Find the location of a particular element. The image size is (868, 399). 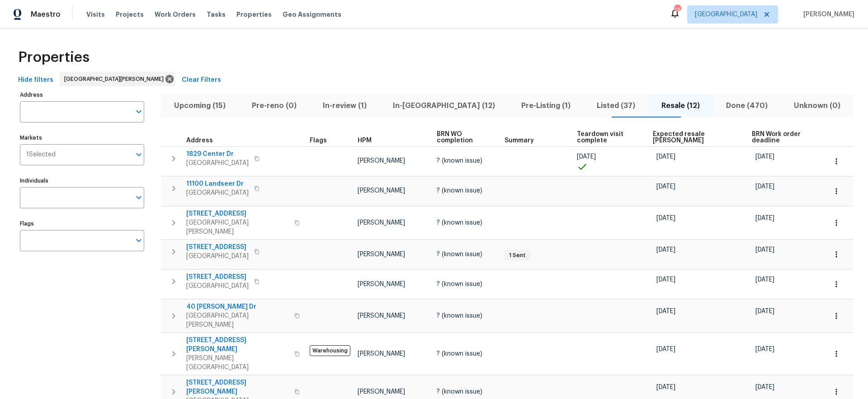

label: Markets is located at coordinates (82, 138).